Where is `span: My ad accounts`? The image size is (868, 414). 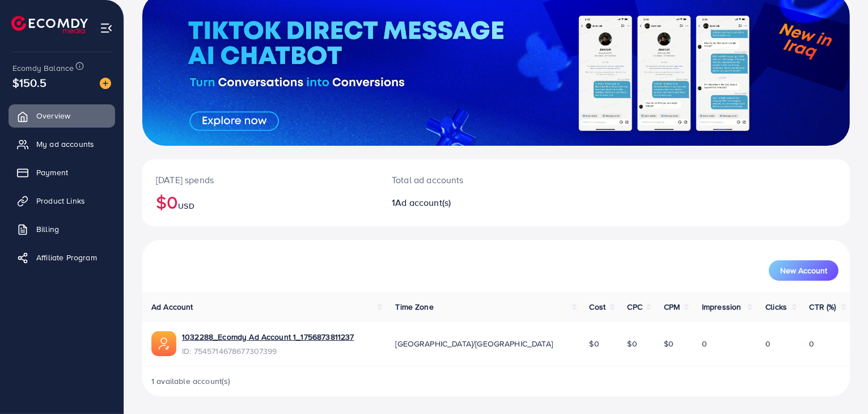
span: My ad accounts is located at coordinates (66, 144).